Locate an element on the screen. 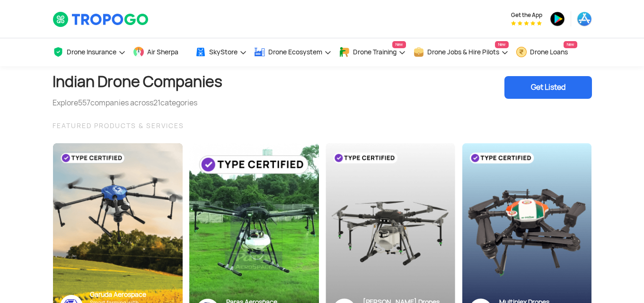 The image size is (644, 303). span: Drone Ecosystem is located at coordinates (295, 52).